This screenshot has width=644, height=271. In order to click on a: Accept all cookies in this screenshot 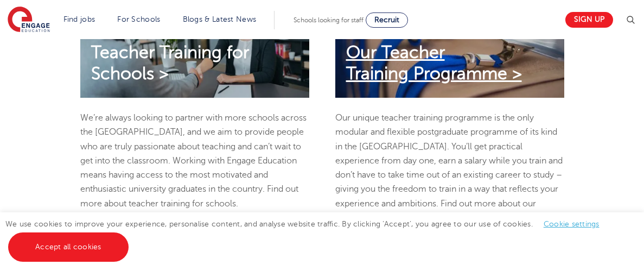, I will do `click(68, 247)`.